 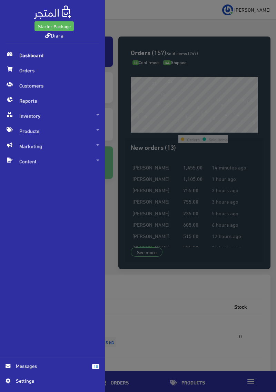 What do you see at coordinates (52, 131) in the screenshot?
I see `span: Products` at bounding box center [52, 131].